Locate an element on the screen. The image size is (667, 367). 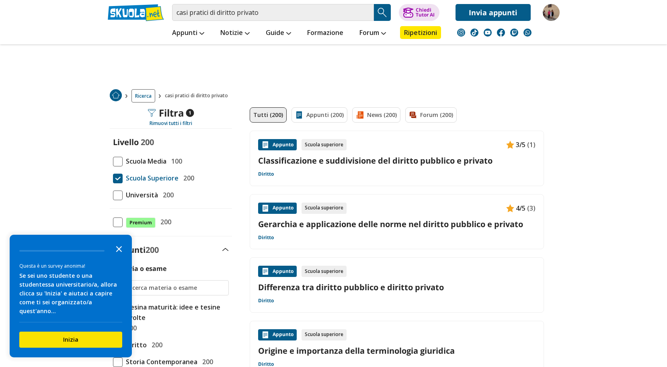
span: 1 is located at coordinates (190, 113).